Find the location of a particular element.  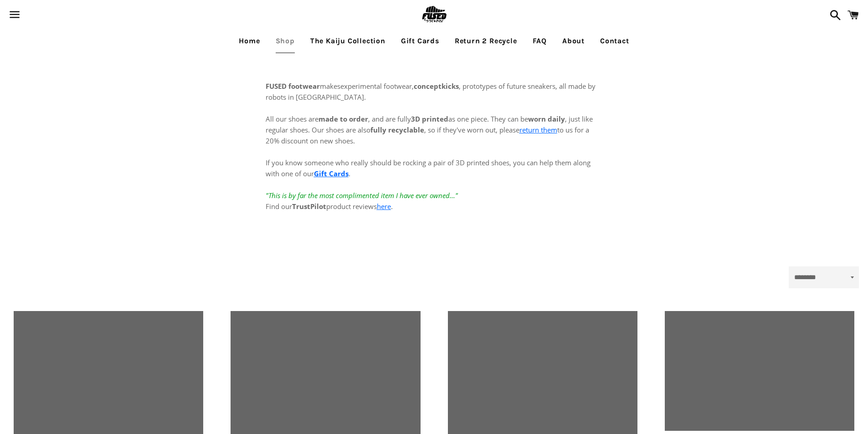

a: Return 2 Recycle is located at coordinates (486, 41).